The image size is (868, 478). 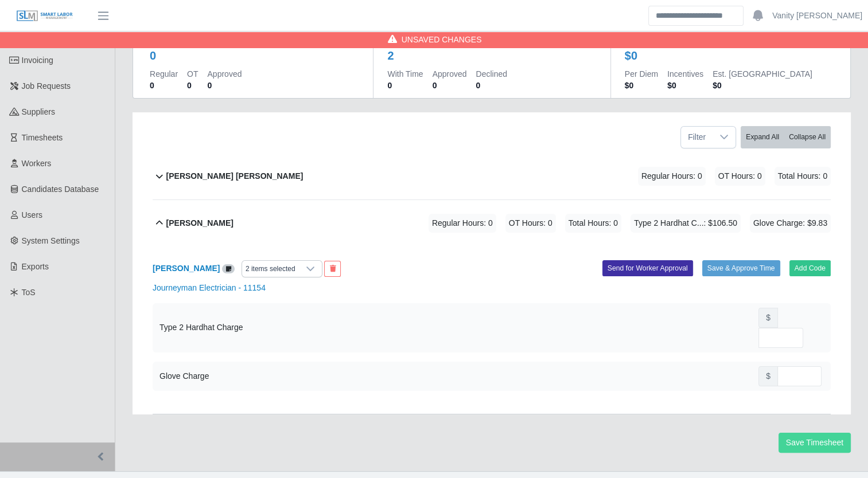 I want to click on span: System Settings, so click(x=50, y=241).